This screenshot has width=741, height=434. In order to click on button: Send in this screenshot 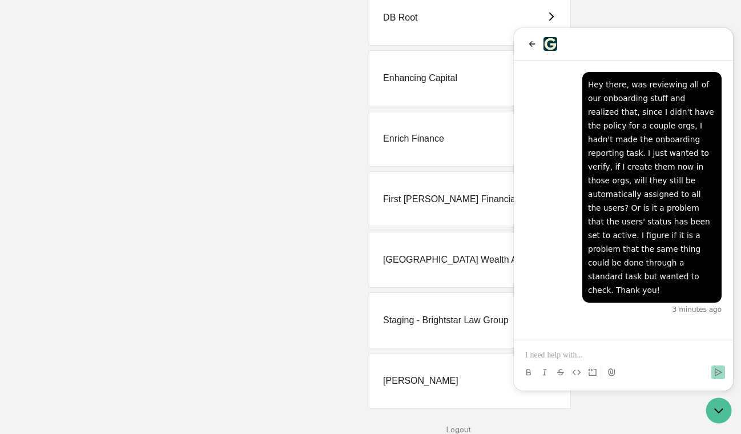, I will do `click(204, 344)`.